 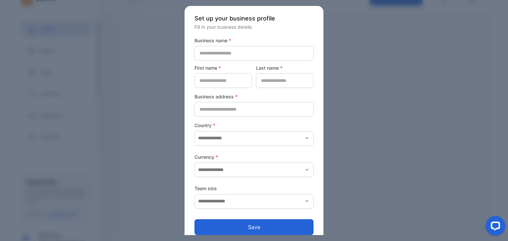 I want to click on label: Country, so click(x=254, y=125).